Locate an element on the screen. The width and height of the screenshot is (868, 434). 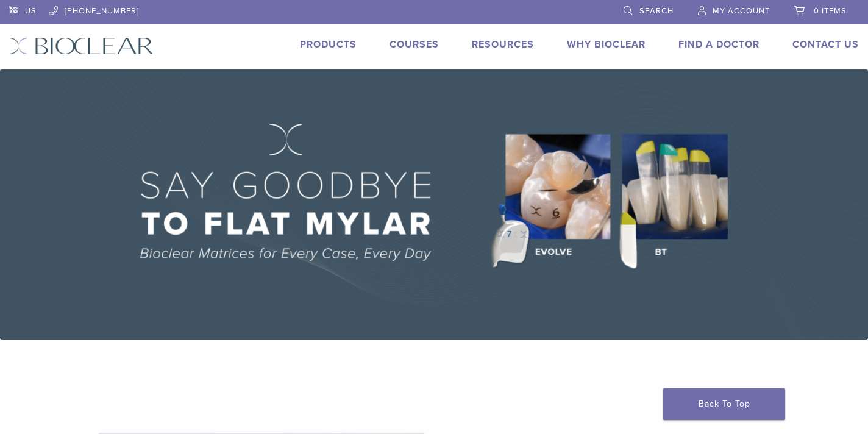
a: Courses is located at coordinates (414, 45).